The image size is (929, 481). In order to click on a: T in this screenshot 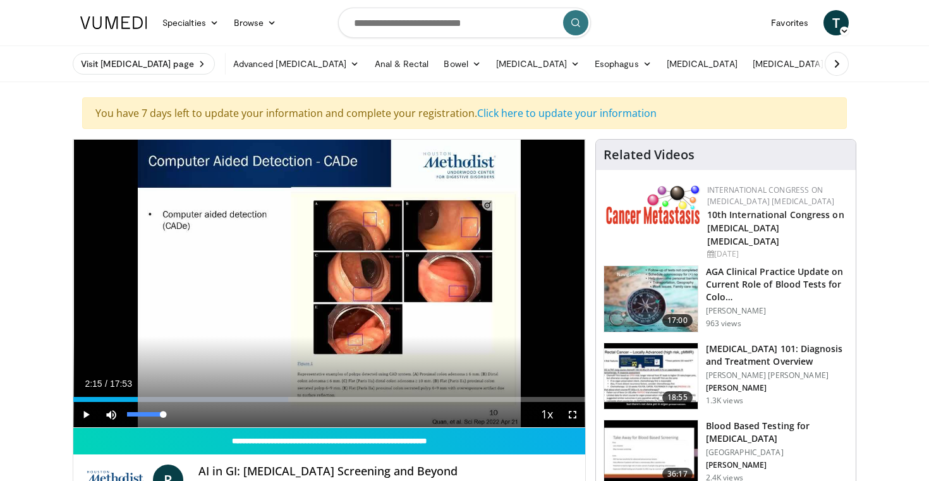, I will do `click(836, 23)`.